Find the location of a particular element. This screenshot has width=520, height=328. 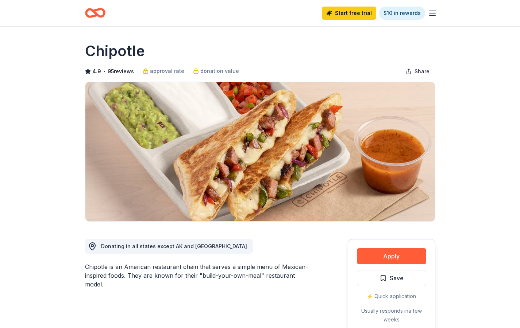

button: Save is located at coordinates (391, 278).